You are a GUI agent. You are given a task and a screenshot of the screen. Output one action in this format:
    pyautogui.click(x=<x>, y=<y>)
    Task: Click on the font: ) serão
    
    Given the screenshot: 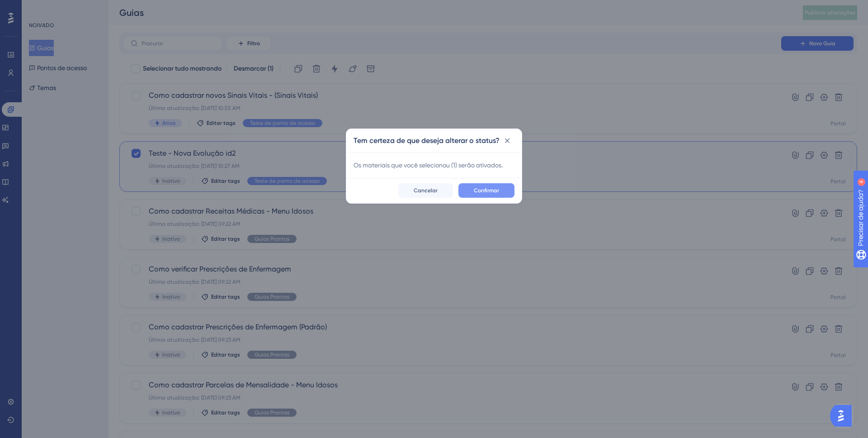 What is the action you would take?
    pyautogui.click(x=465, y=165)
    